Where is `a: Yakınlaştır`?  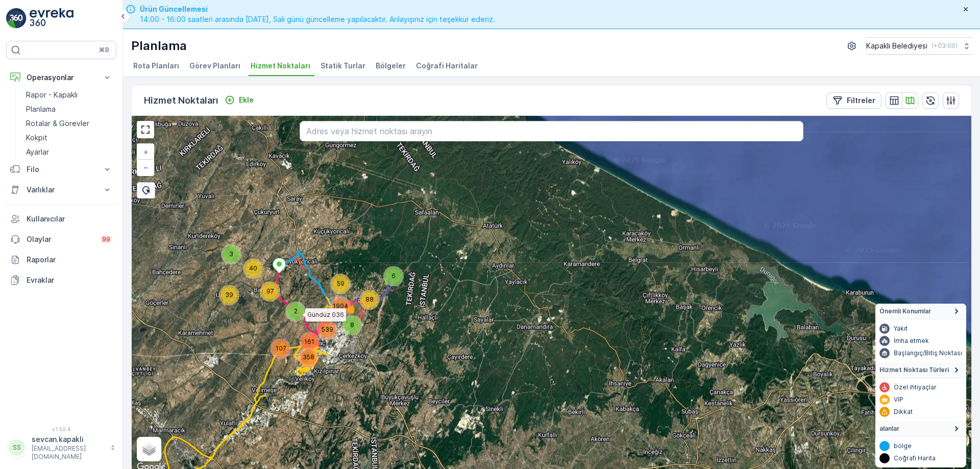 a: Yakınlaştır is located at coordinates (145, 152).